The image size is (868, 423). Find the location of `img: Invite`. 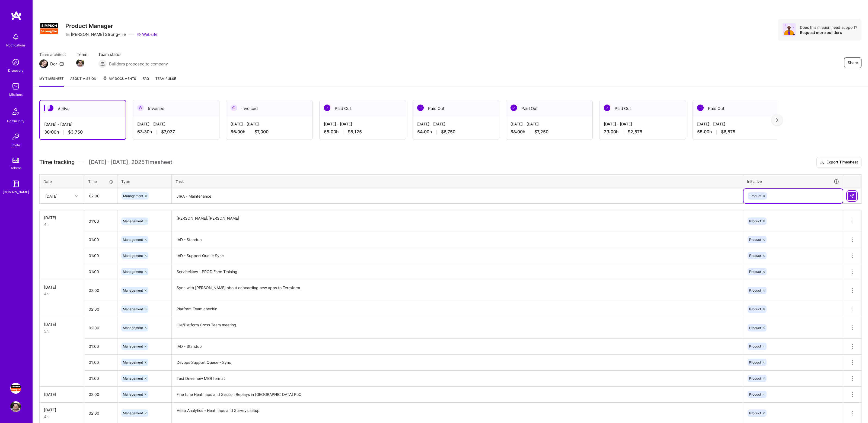

img: Invite is located at coordinates (16, 137).